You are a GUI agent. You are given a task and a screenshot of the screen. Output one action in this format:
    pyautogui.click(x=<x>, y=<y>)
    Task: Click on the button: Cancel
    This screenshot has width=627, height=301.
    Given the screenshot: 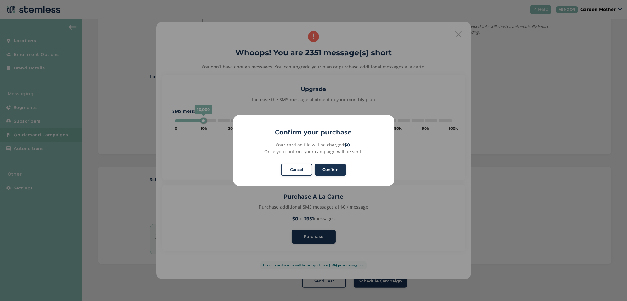 What is the action you would take?
    pyautogui.click(x=296, y=170)
    